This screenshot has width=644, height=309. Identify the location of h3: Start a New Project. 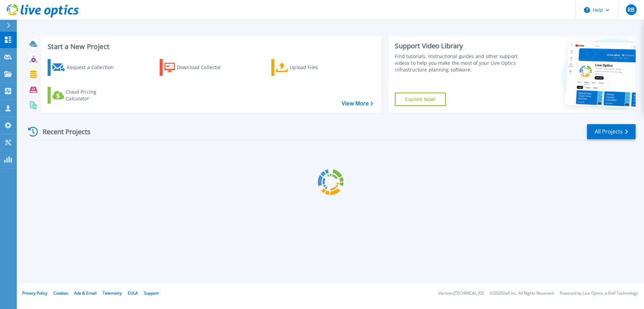
(210, 47).